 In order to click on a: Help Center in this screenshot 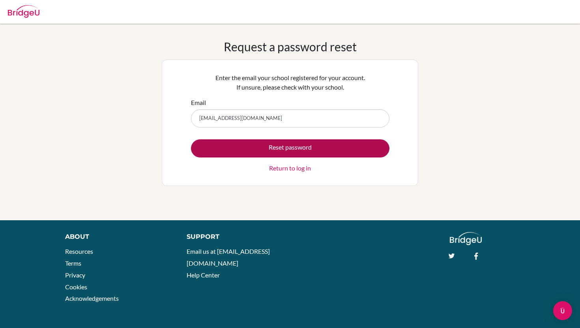, I will do `click(203, 274)`.